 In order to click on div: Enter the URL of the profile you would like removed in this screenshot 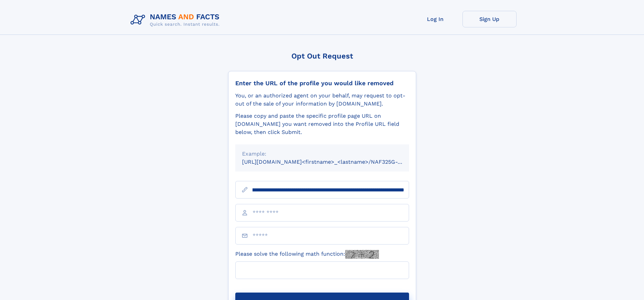, I will do `click(322, 83)`.